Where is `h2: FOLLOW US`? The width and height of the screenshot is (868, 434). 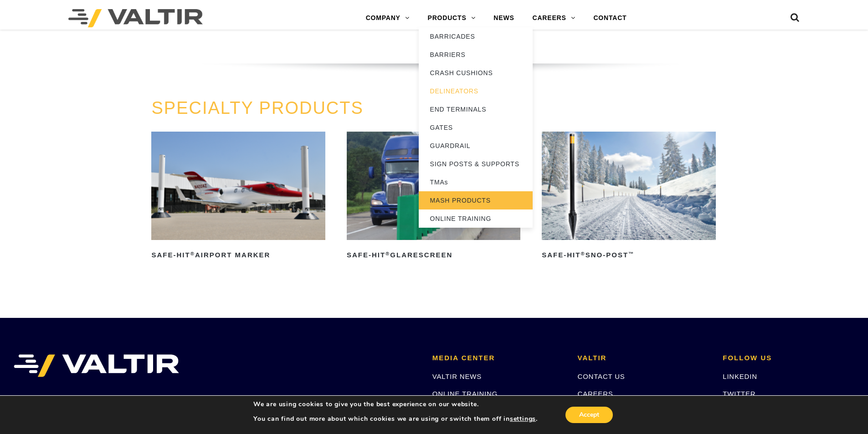
h2: FOLLOW US is located at coordinates (788, 358).